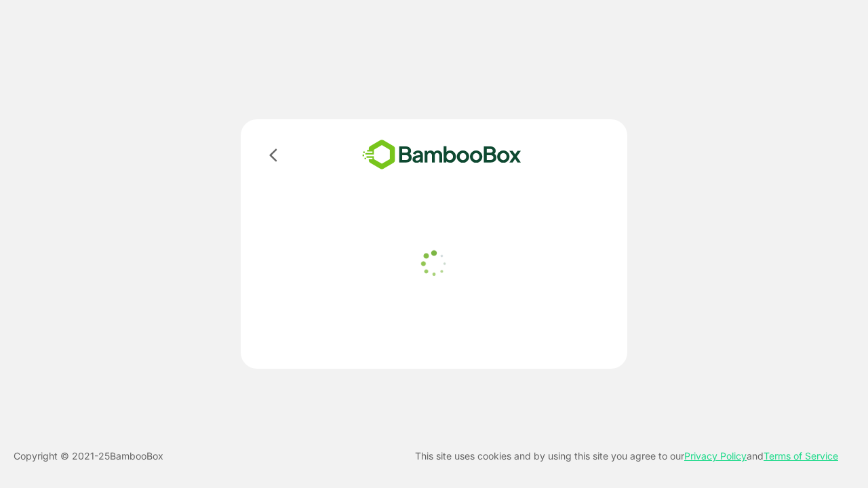 This screenshot has height=488, width=868. Describe the element at coordinates (88, 456) in the screenshot. I see `p: Copyright © 2021- 25 BambooBox` at that location.